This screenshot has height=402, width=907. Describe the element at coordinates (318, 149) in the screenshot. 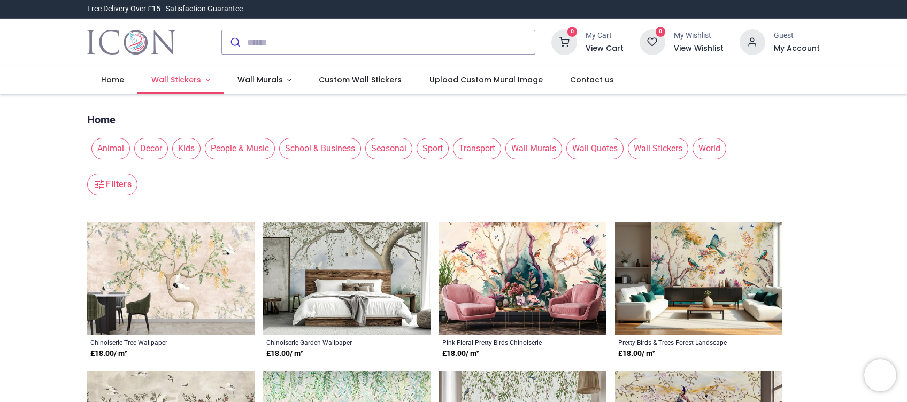

I see `button: School & Business` at that location.